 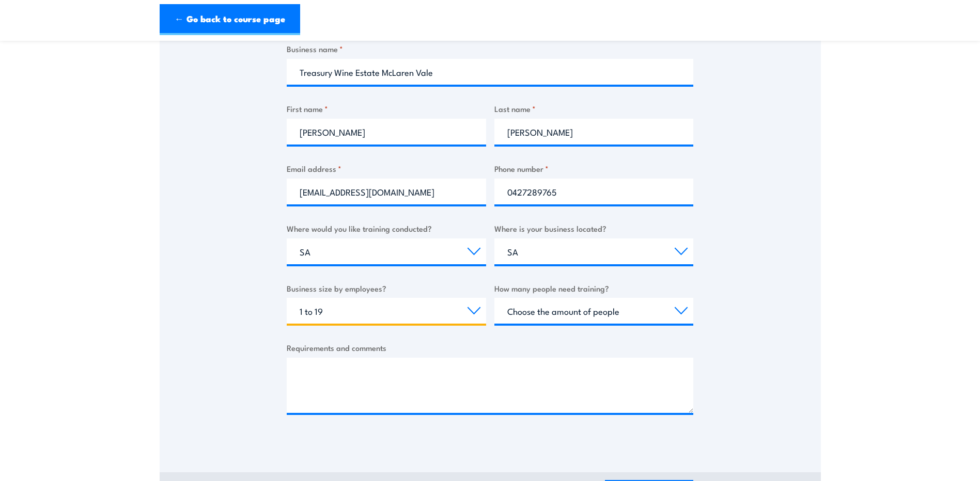 I want to click on label: Phone number, so click(x=594, y=168).